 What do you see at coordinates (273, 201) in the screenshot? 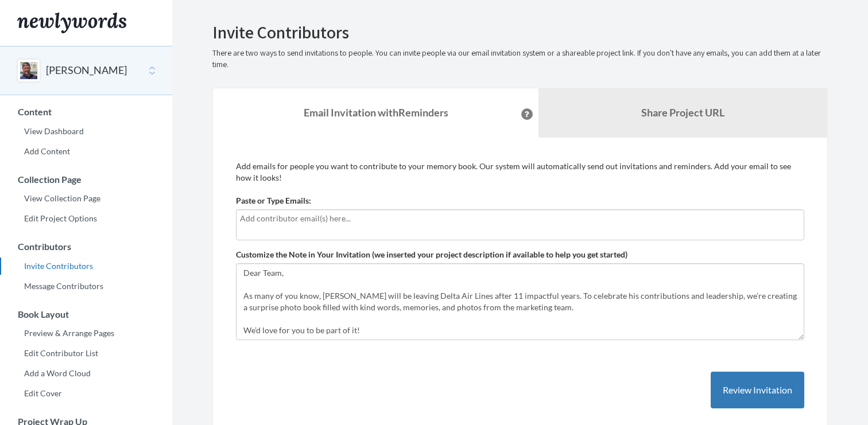
I see `label: Paste or Type Emails:` at bounding box center [273, 201].